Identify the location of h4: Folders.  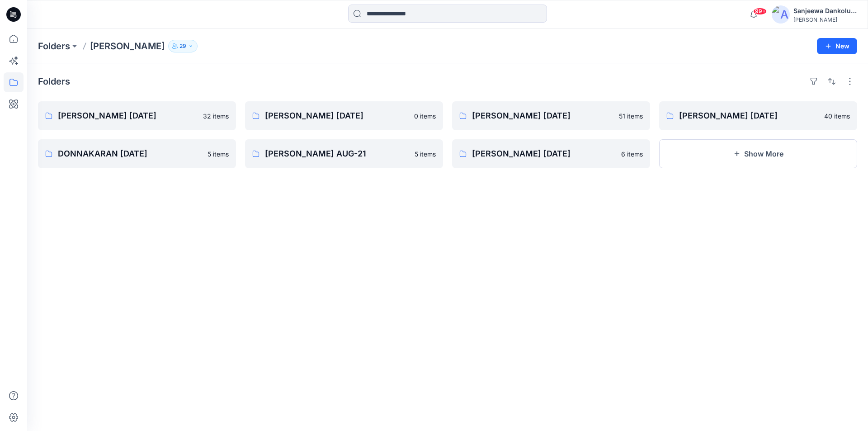
(54, 81).